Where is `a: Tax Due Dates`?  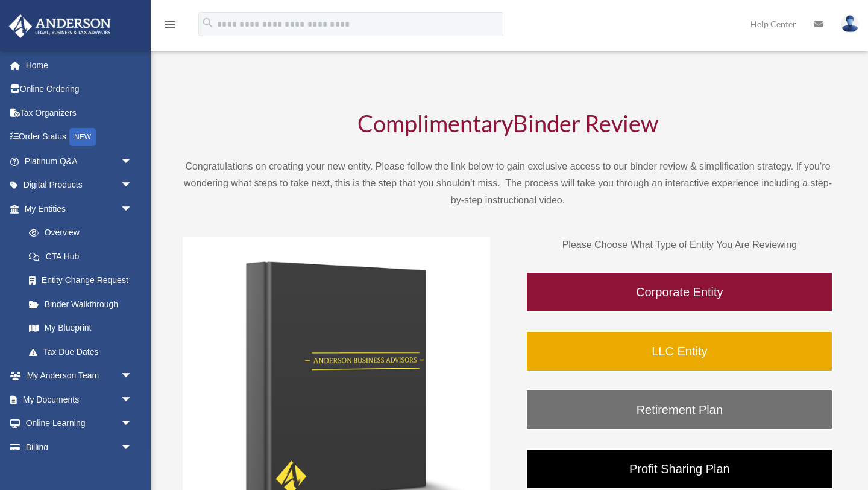 a: Tax Due Dates is located at coordinates (84, 352).